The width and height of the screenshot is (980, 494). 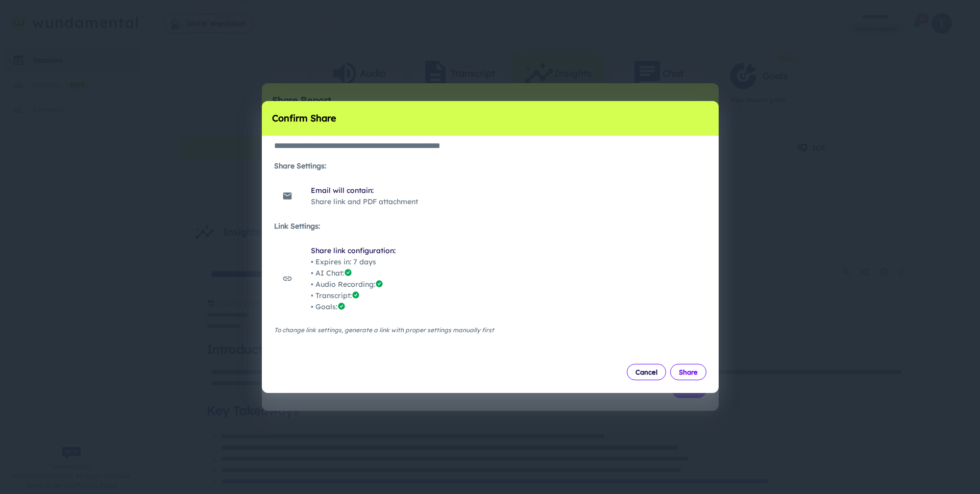 I want to click on span: • Expires in: 7 days • AI Chat: • Audio Recording: • Transcript: • Goals:, so click(x=504, y=284).